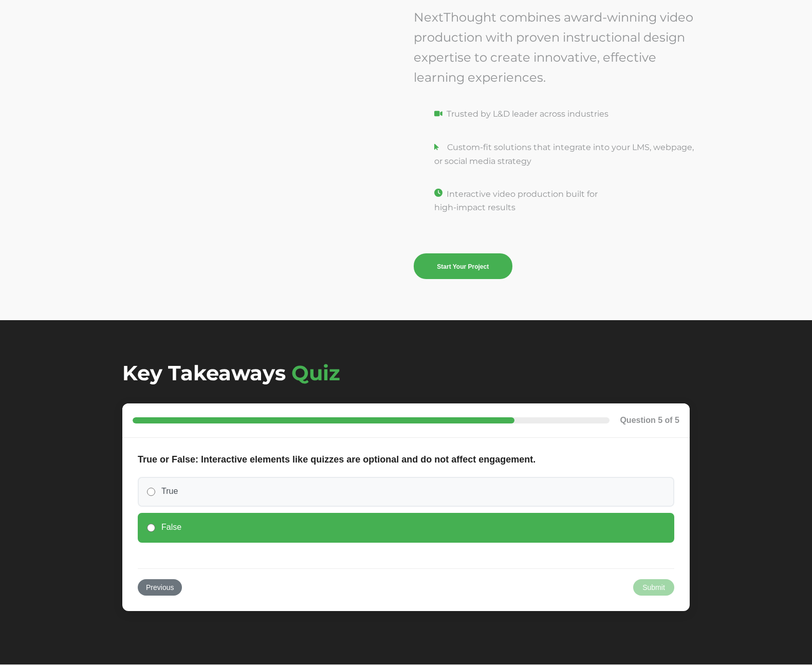 The width and height of the screenshot is (812, 665). What do you see at coordinates (316, 372) in the screenshot?
I see `span: Quiz` at bounding box center [316, 372].